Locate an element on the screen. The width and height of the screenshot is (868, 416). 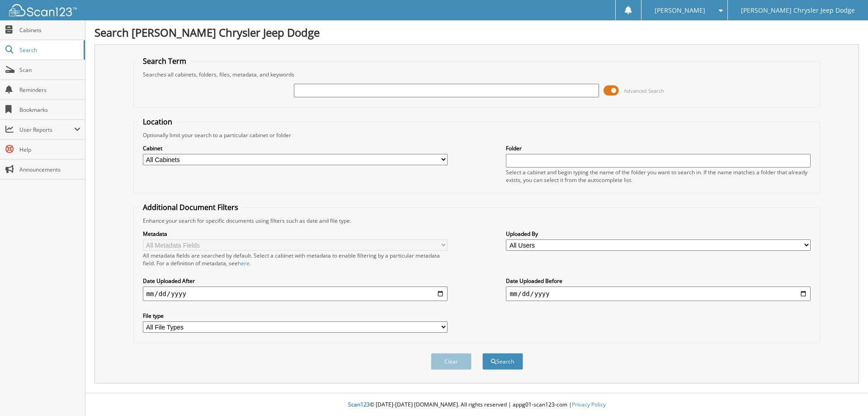
span: Announcements is located at coordinates (50, 169).